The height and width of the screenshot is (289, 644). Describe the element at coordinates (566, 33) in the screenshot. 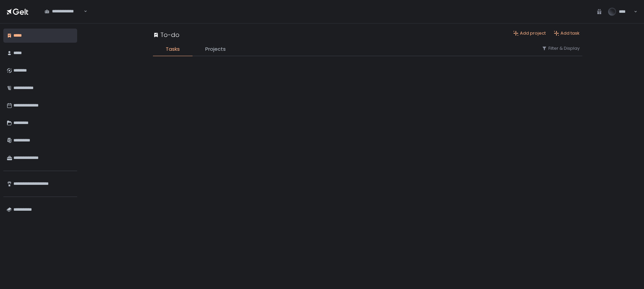

I see `button: Add task` at that location.